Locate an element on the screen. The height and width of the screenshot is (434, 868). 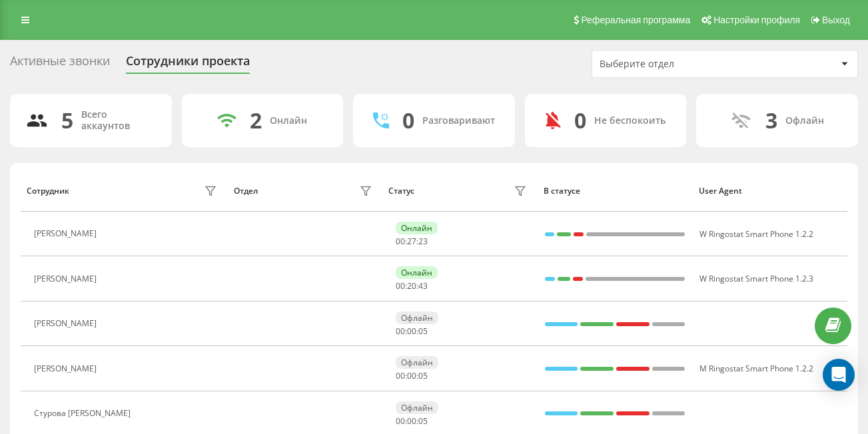
div: Всего аккаунтов is located at coordinates (119, 121).